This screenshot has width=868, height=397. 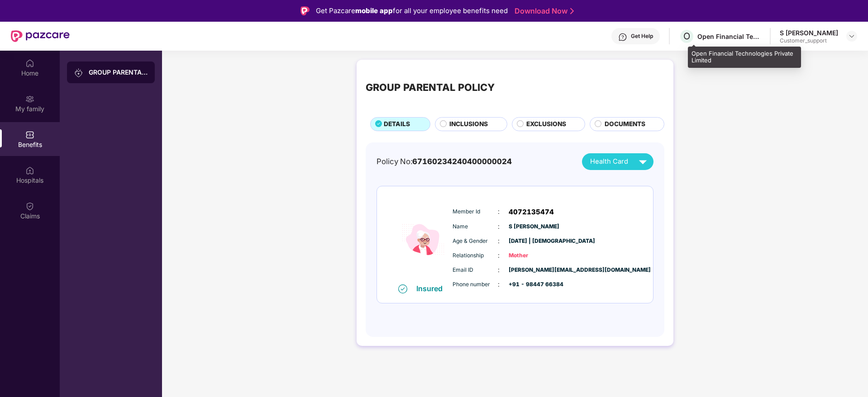 I want to click on span: Relationship, so click(x=475, y=255).